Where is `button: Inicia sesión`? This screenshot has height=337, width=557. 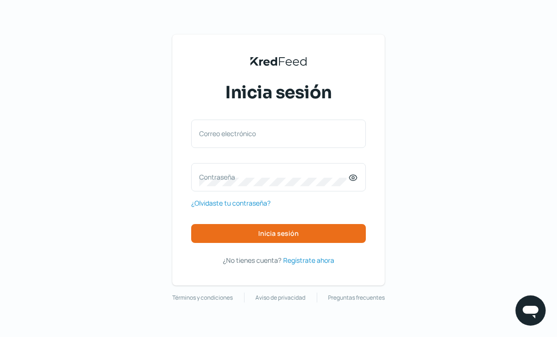
button: Inicia sesión is located at coordinates (279, 233).